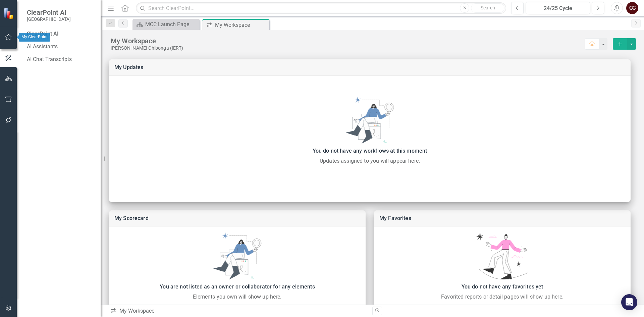 This screenshot has width=644, height=317. Describe the element at coordinates (172, 24) in the screenshot. I see `div: MCC Launch Page` at that location.